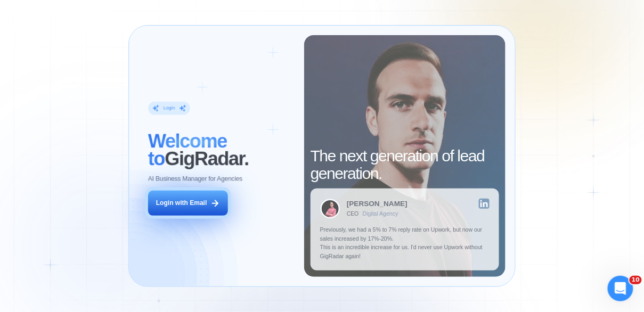 This screenshot has width=644, height=312. What do you see at coordinates (405, 164) in the screenshot?
I see `h2: The next generation of lead generation.` at bounding box center [405, 164].